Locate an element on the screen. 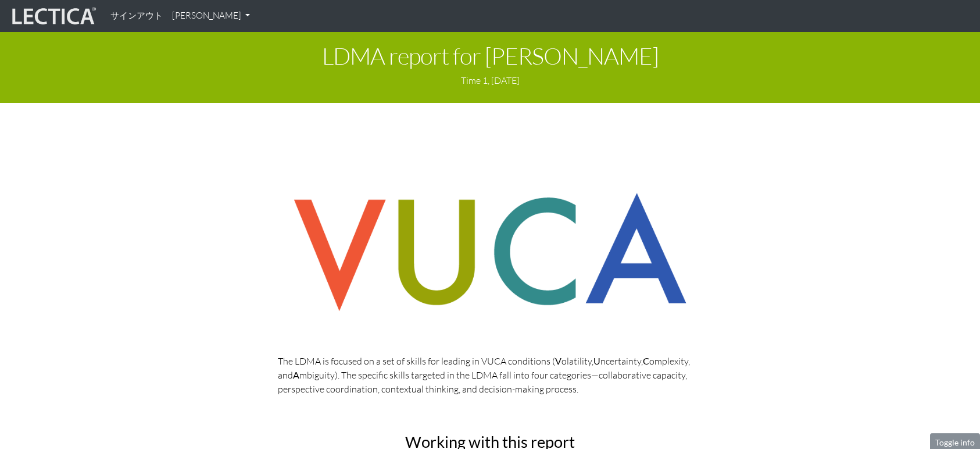 This screenshot has height=449, width=980. strong: U is located at coordinates (597, 360).